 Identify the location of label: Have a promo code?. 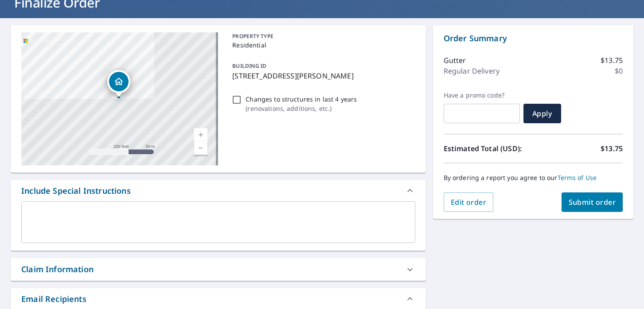
(482, 95).